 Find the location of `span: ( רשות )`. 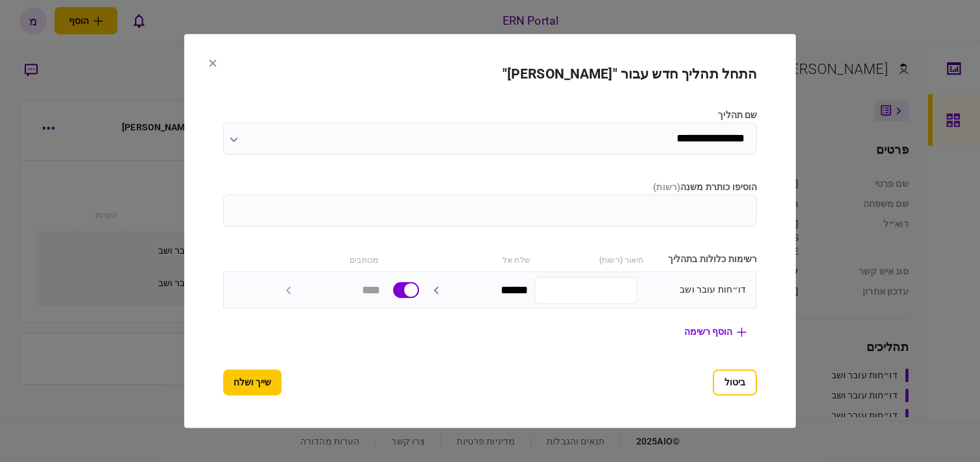

span: ( רשות ) is located at coordinates (667, 188).